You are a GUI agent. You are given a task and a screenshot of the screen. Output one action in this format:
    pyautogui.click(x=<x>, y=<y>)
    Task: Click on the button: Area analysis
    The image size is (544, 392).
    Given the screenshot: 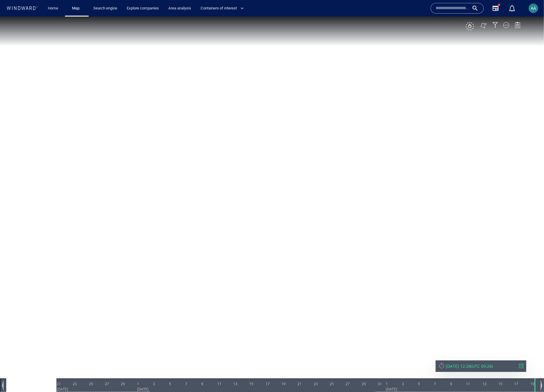 What is the action you would take?
    pyautogui.click(x=179, y=8)
    